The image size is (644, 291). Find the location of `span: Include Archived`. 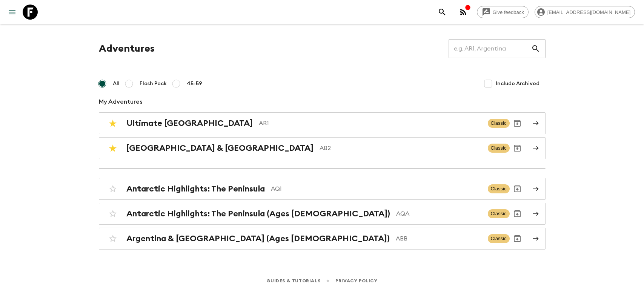

span: Include Archived is located at coordinates (518, 84).